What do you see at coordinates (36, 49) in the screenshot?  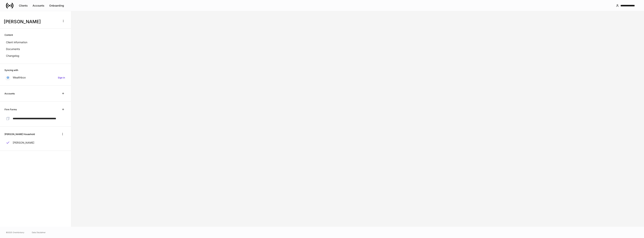 I see `a: Documents` at bounding box center [36, 49].